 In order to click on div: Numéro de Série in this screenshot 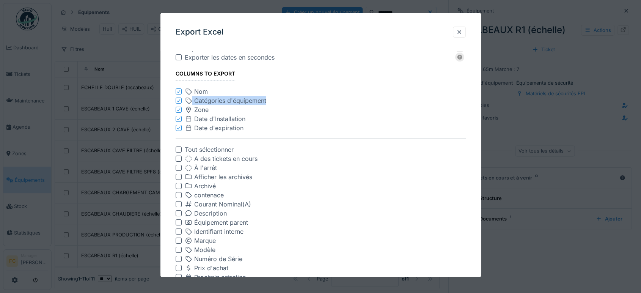, I will do `click(214, 259)`.